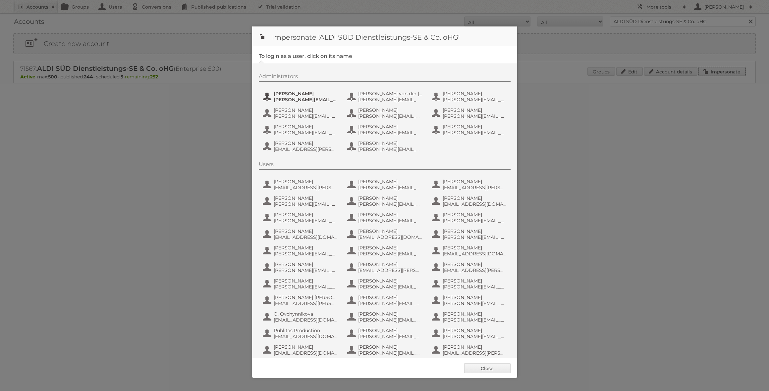 This screenshot has height=391, width=769. What do you see at coordinates (305, 56) in the screenshot?
I see `legend: To login as a user, click on its name` at bounding box center [305, 56].